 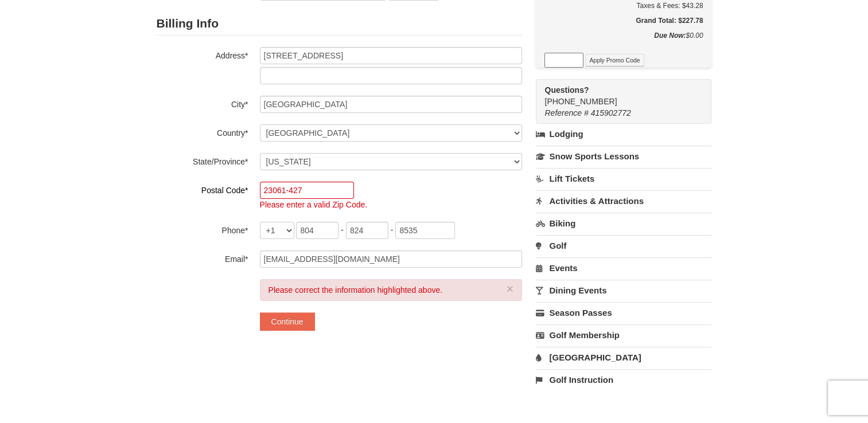 I want to click on a: Events, so click(x=624, y=267).